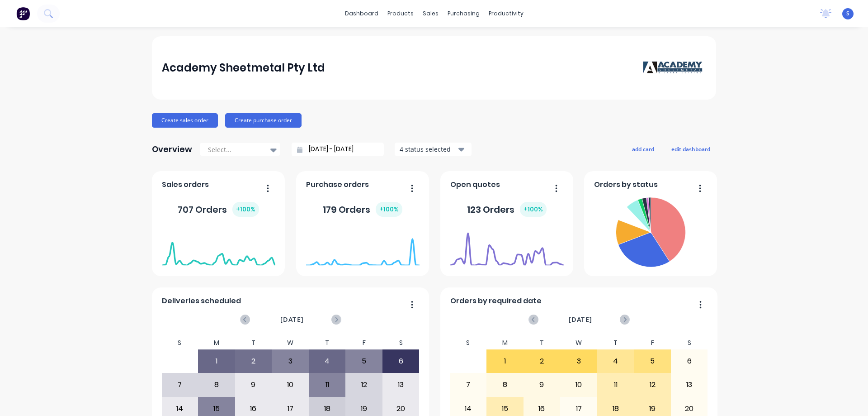 The width and height of the screenshot is (868, 416). Describe the element at coordinates (428, 149) in the screenshot. I see `div: 4 status selected` at that location.